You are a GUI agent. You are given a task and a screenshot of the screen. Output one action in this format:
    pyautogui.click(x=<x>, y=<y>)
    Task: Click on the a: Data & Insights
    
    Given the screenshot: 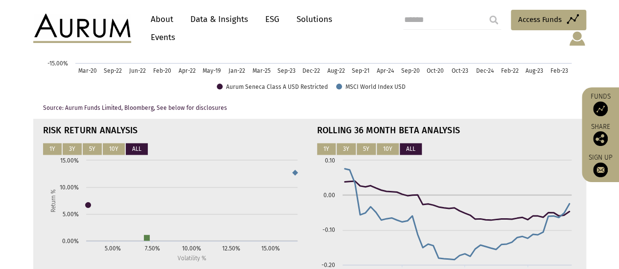 What is the action you would take?
    pyautogui.click(x=219, y=19)
    